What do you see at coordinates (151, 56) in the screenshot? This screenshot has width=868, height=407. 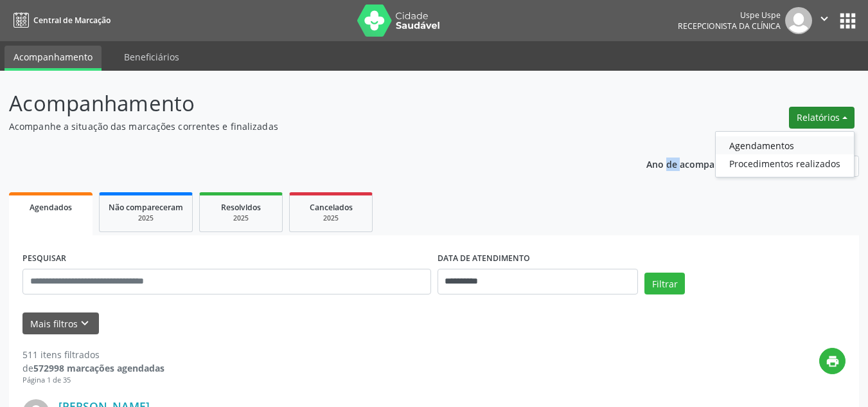 I see `a: Beneficiários` at bounding box center [151, 56].